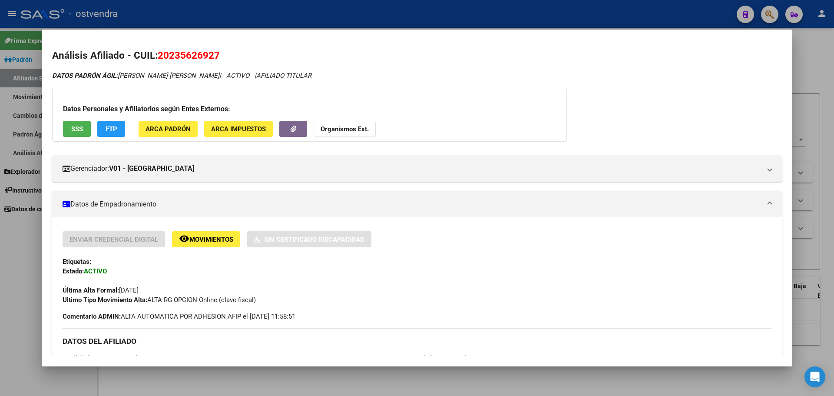 The height and width of the screenshot is (396, 834). I want to click on i: | ACTIVO |, so click(182, 76).